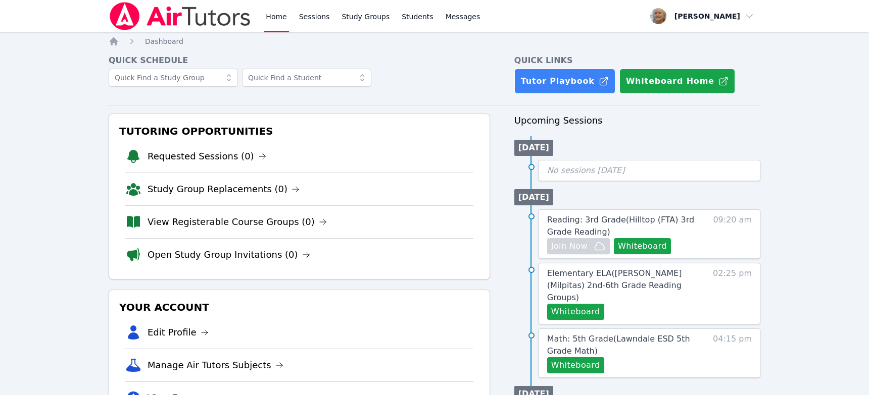  I want to click on a: Tutor Playbook, so click(565, 81).